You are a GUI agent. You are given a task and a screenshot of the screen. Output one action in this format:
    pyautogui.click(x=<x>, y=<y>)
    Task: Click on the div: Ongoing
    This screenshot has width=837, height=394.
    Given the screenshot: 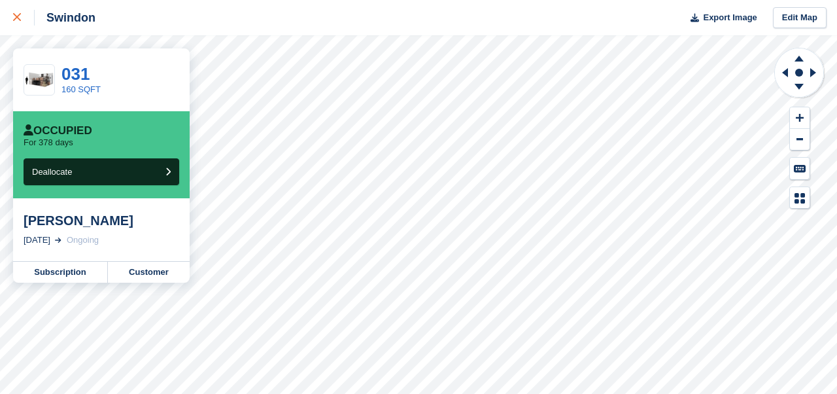 What is the action you would take?
    pyautogui.click(x=82, y=240)
    